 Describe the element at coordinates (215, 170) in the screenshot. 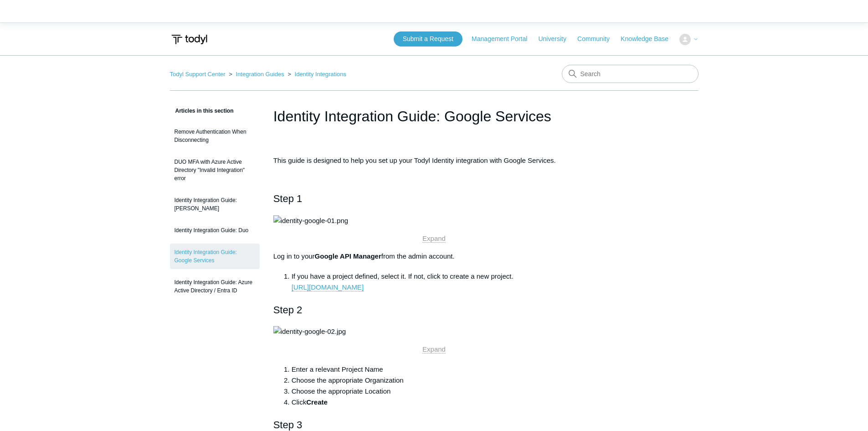

I see `a: DUO MFA with Azure Active Directory "Invalid Integration" error` at that location.